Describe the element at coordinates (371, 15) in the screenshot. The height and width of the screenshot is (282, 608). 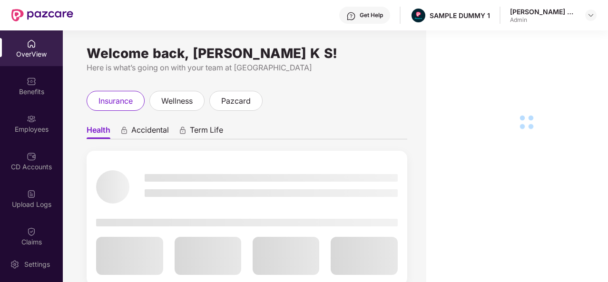
I see `div: Get Help` at that location.